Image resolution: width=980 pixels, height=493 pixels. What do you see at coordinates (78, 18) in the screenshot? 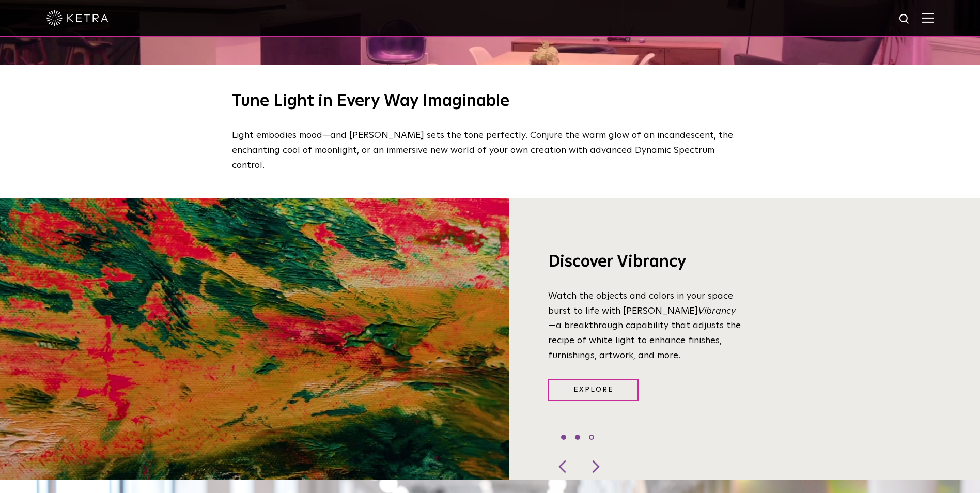
I see `img: ketra-logo-2019-white` at bounding box center [78, 18].